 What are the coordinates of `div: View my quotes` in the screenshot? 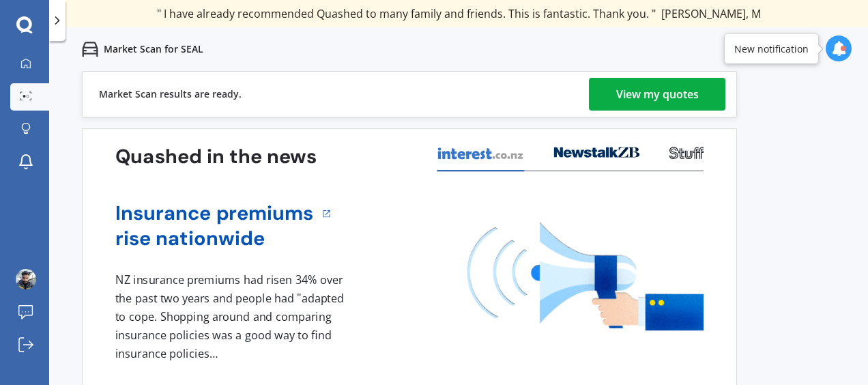 It's located at (657, 94).